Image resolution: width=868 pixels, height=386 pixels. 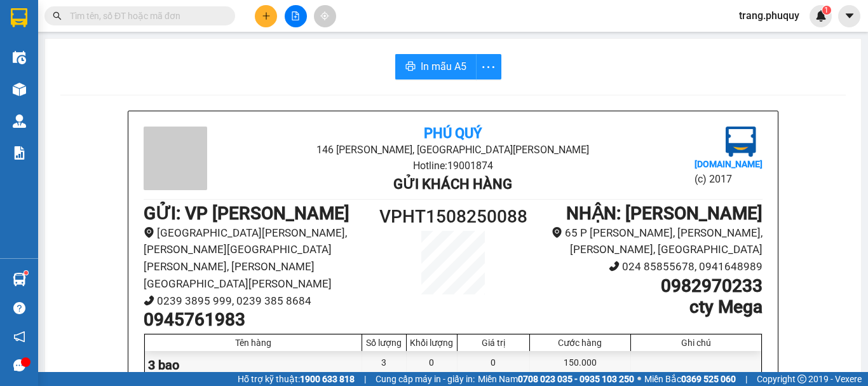 I want to click on div: Số lượng, so click(x=384, y=343).